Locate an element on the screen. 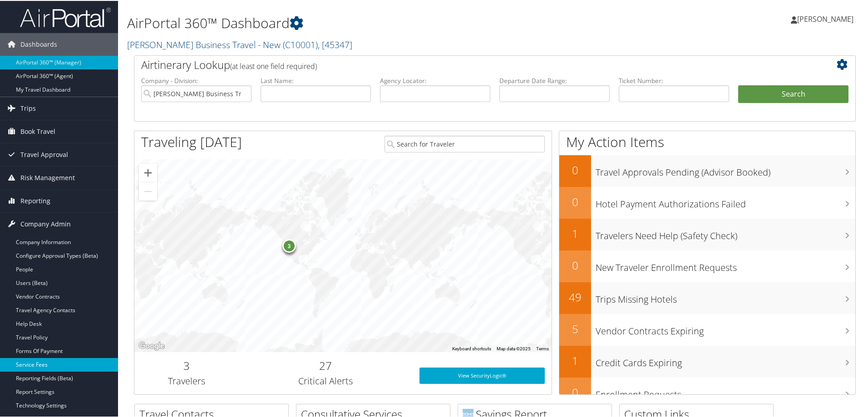 This screenshot has height=417, width=868. a: 1Credit Cards Expiring is located at coordinates (707, 360).